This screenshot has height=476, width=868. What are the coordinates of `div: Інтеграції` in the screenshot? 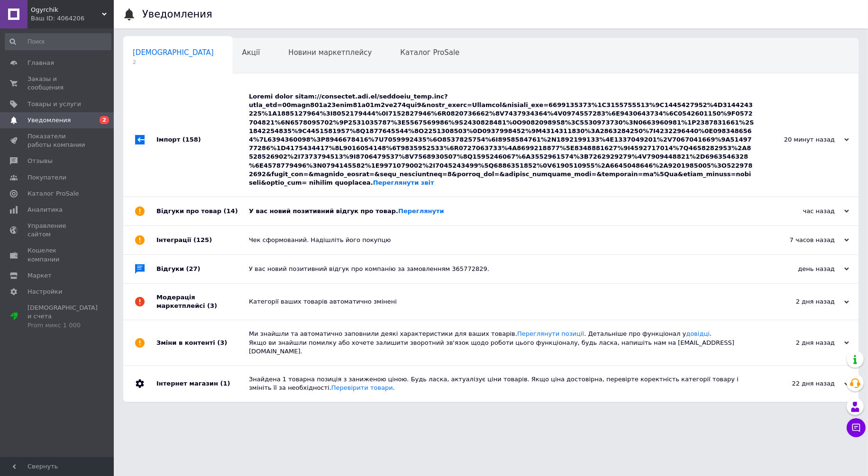 It's located at (203, 240).